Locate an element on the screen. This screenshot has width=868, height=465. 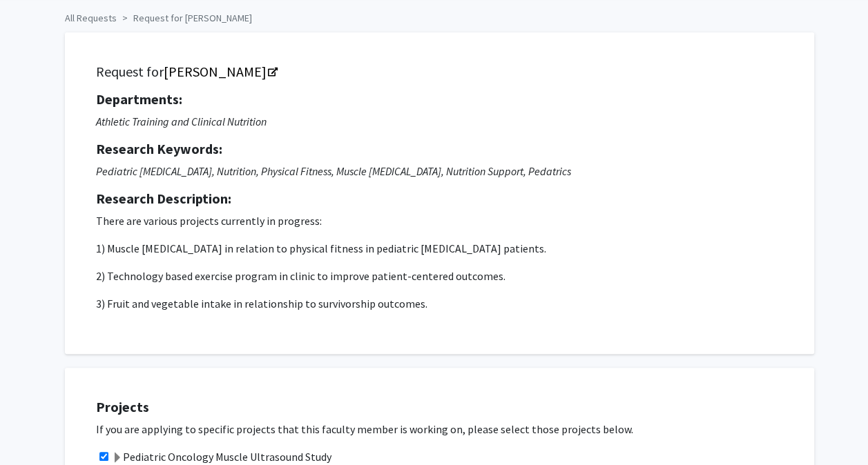
p: If you are applying to specific projects that this faculty member is working on, please select th... is located at coordinates (448, 430).